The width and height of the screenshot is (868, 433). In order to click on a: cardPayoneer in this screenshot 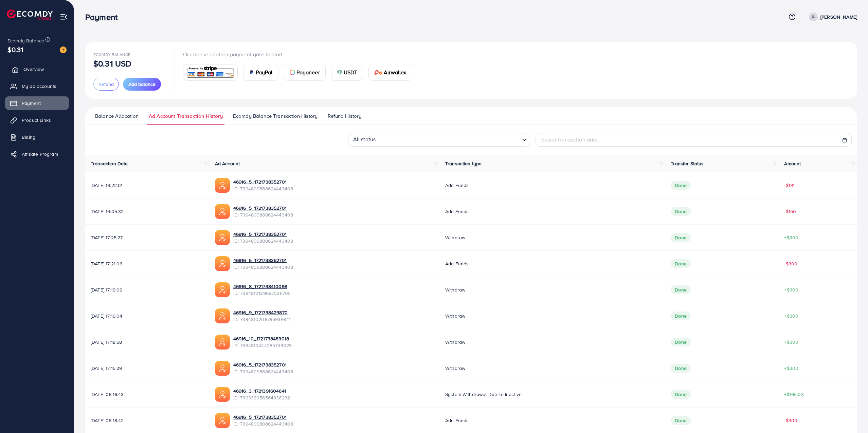, I will do `click(305, 72)`.